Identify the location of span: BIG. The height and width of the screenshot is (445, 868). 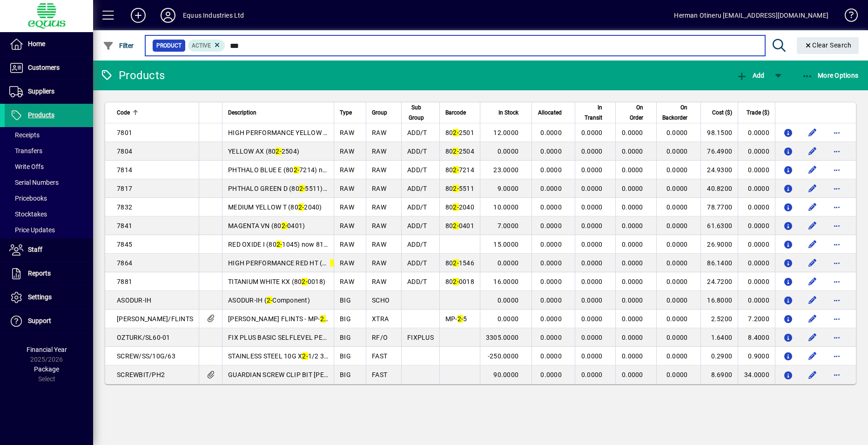
(345, 356).